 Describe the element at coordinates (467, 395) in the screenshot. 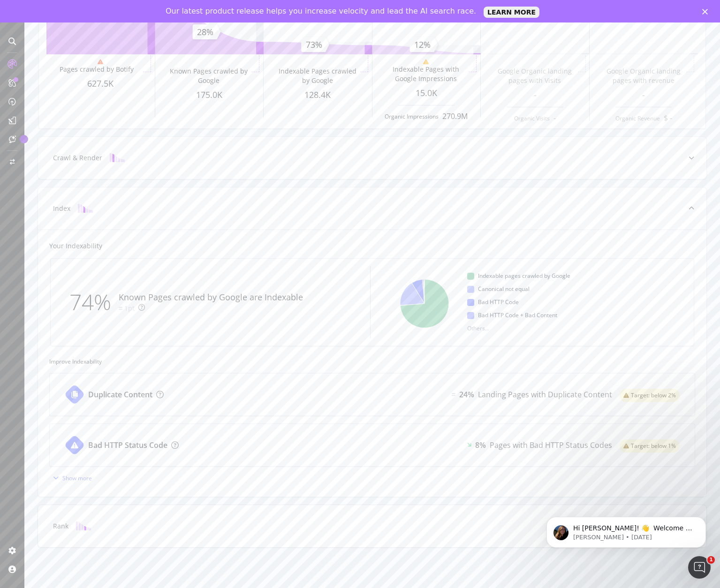

I see `div: 24%` at that location.